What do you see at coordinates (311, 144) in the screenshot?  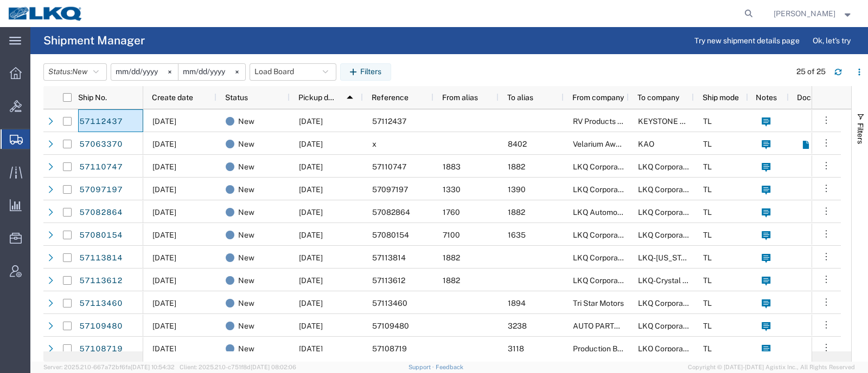 I see `span: 10/15/2025` at bounding box center [311, 144].